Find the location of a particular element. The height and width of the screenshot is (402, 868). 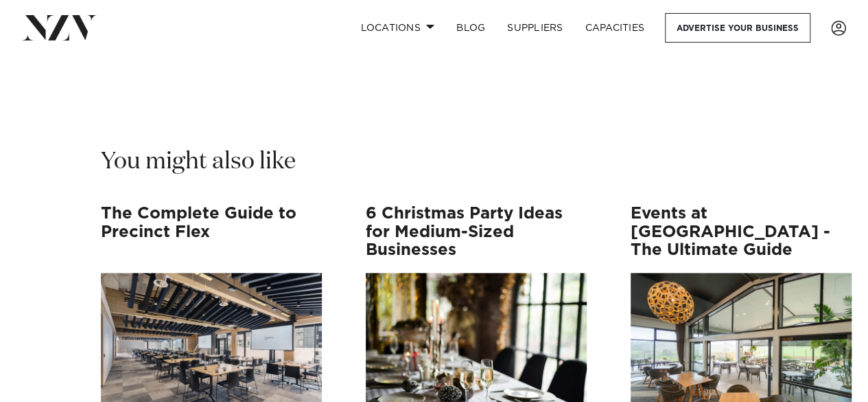

img: nzv-logo.png is located at coordinates (59, 28).